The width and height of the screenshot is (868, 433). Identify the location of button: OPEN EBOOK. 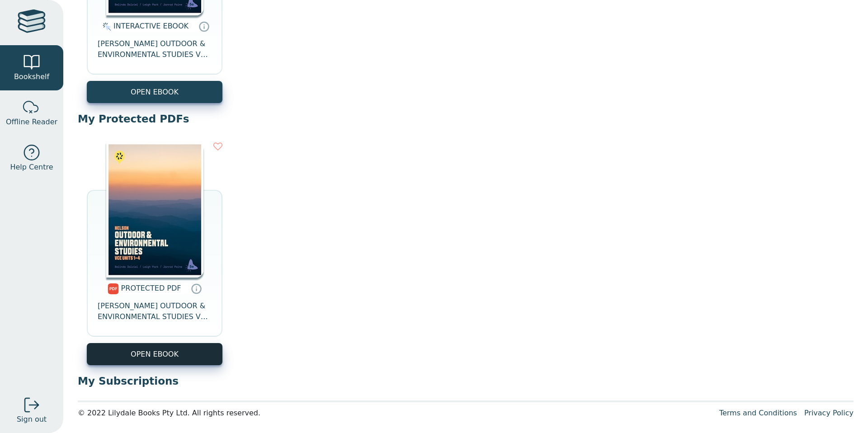
(154, 92).